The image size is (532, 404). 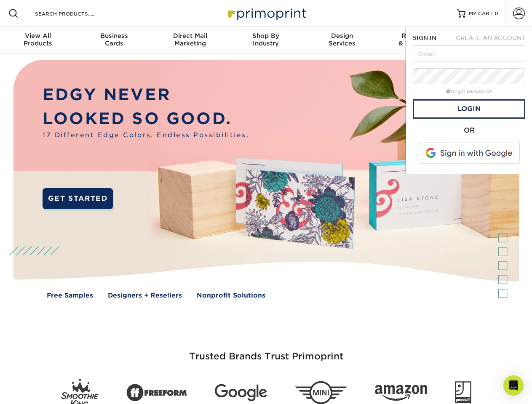 I want to click on img: Amazon, so click(x=401, y=393).